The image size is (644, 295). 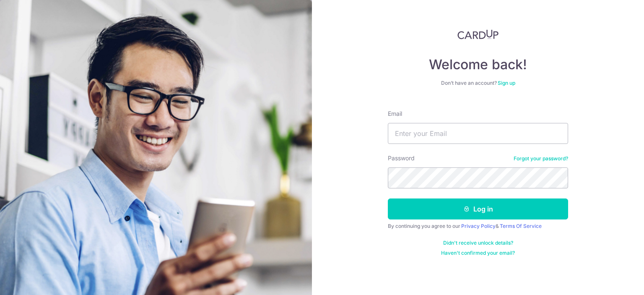 What do you see at coordinates (506, 82) in the screenshot?
I see `a: Sign up` at bounding box center [506, 82].